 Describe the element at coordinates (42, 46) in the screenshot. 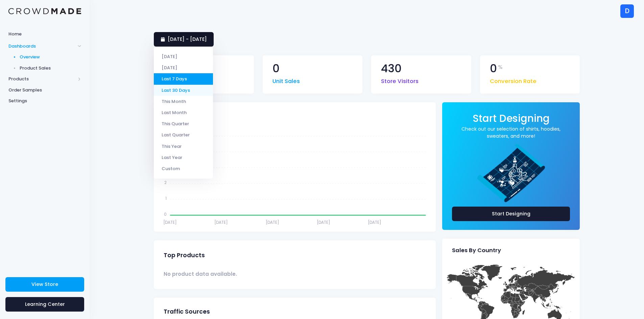

I see `span: Dashboards` at that location.